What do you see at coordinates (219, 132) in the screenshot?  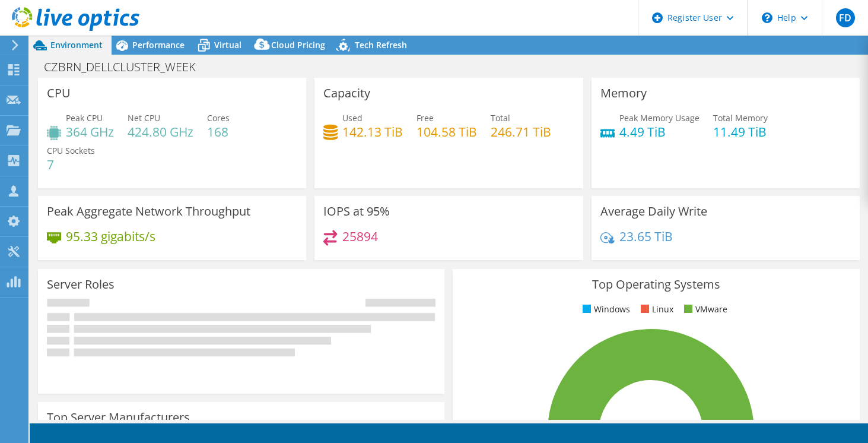 I see `h4: 168` at bounding box center [219, 132].